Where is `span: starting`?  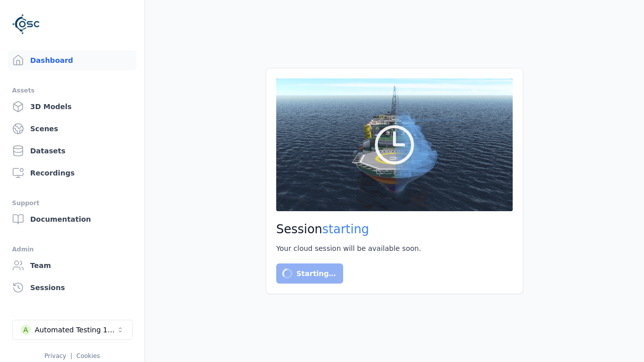 span: starting is located at coordinates (345, 229).